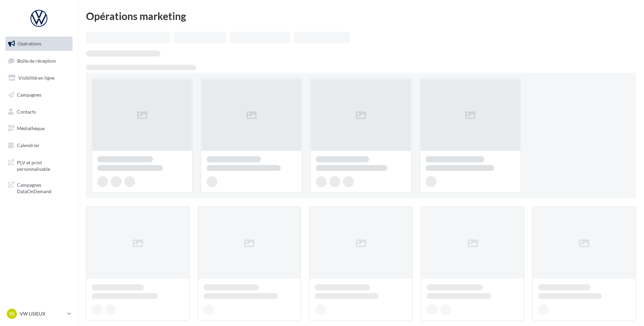  Describe the element at coordinates (361, 16) in the screenshot. I see `div: Opérations marketing` at that location.